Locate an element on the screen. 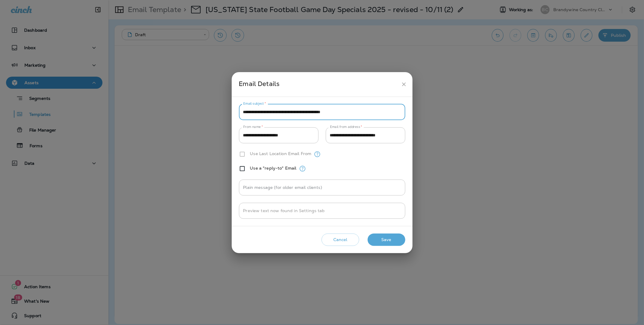 Image resolution: width=644 pixels, height=325 pixels. label: Email subject is located at coordinates (254, 104).